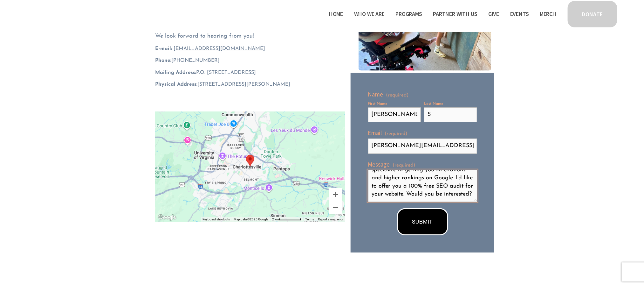 The width and height of the screenshot is (644, 286). What do you see at coordinates (204, 36) in the screenshot?
I see `span: We look forward to hearing from you!` at bounding box center [204, 36].